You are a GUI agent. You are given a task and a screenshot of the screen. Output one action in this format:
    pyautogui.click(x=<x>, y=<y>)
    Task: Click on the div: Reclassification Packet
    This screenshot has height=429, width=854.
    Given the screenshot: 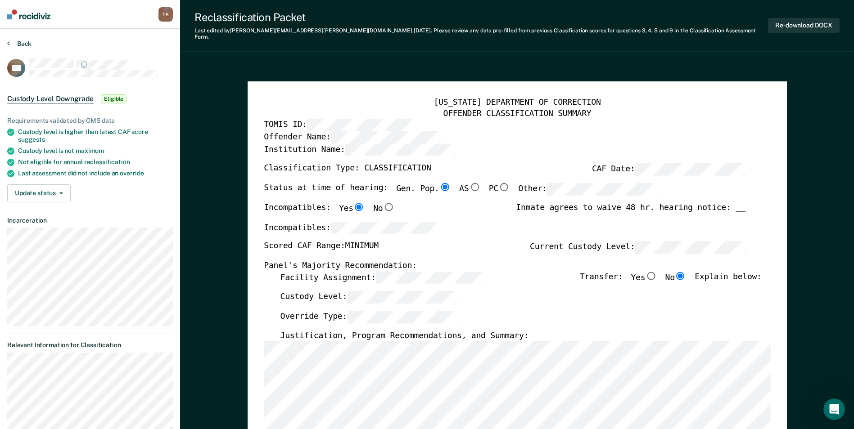 What is the action you would take?
    pyautogui.click(x=481, y=17)
    